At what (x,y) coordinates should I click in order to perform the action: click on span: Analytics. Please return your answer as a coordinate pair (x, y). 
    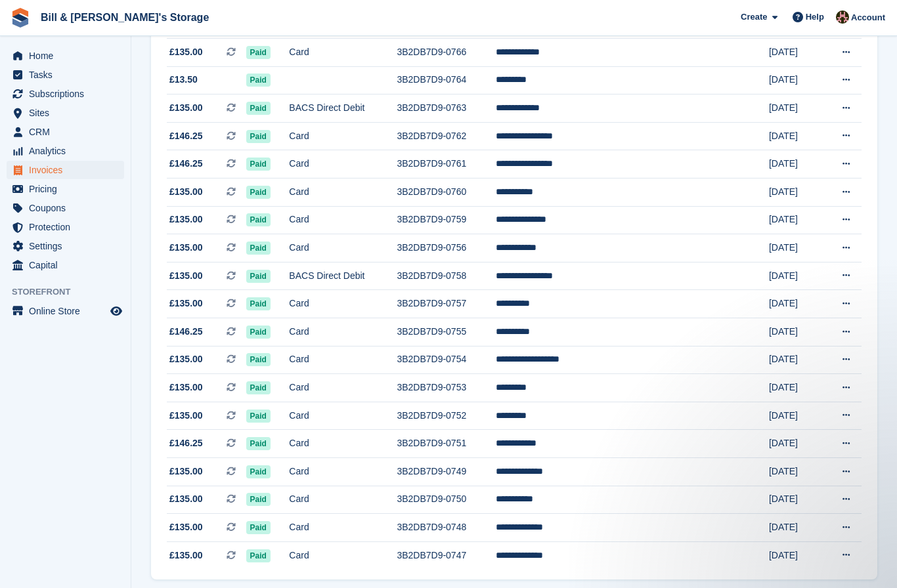
    Looking at the image, I should click on (68, 151).